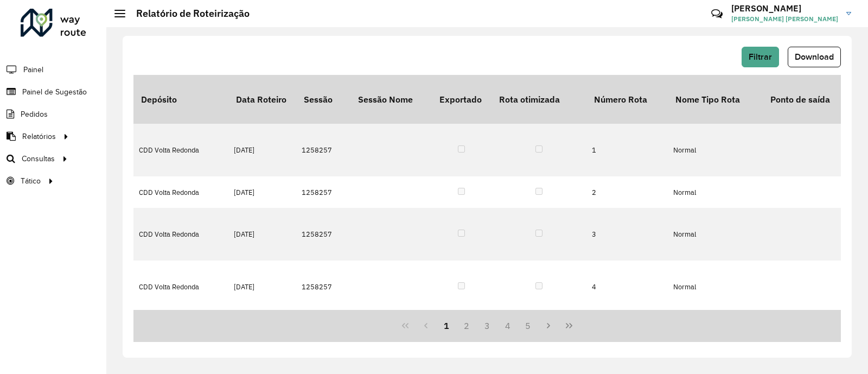 The image size is (868, 374). I want to click on button: Filtrar, so click(760, 57).